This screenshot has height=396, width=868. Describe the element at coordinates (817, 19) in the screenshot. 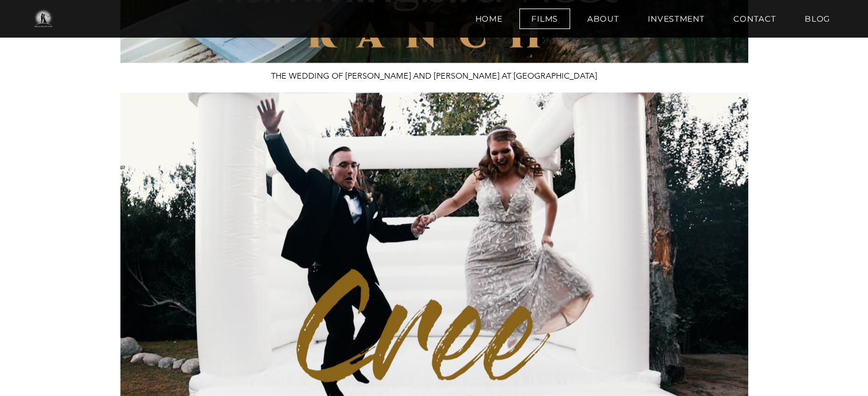

I see `a: BLOG` at that location.